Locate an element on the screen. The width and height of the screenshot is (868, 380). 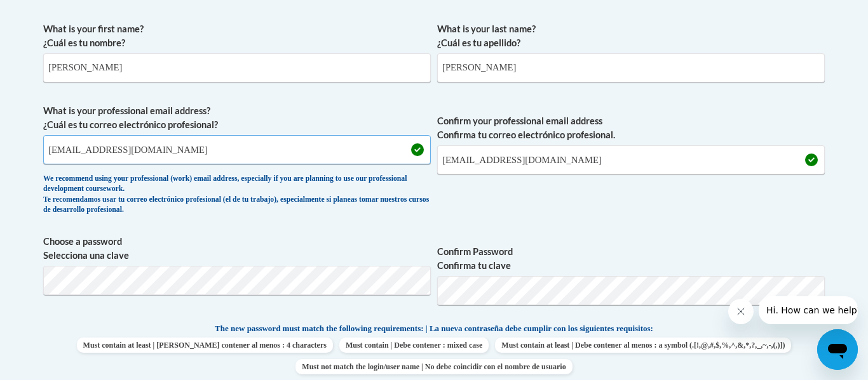
label: What is your professional email address? ¿Cuál es tu correo electrónico profesional? is located at coordinates (237, 118).